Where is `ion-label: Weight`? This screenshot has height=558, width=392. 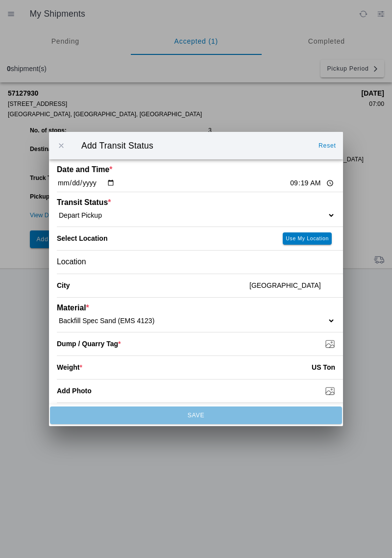
ion-label: Weight is located at coordinates (70, 367).